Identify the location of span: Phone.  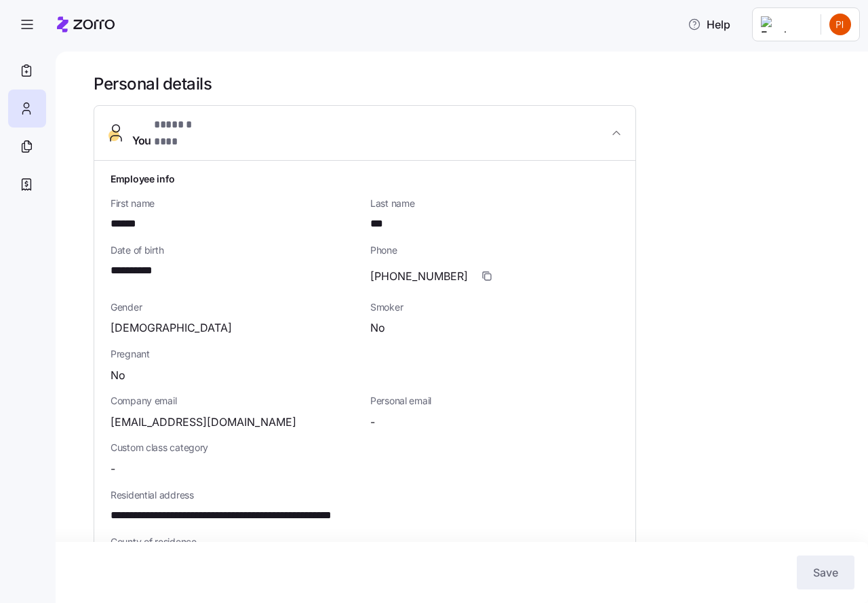
(494, 250).